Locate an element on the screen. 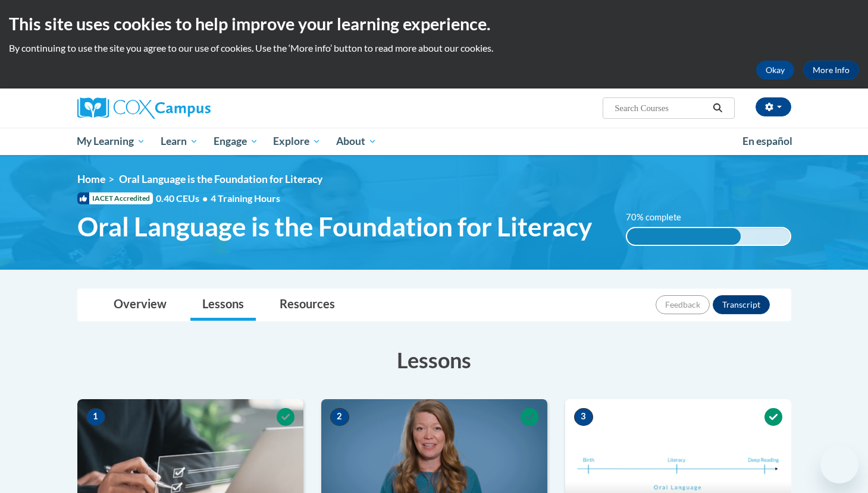 This screenshot has height=493, width=868. a: En español is located at coordinates (767, 141).